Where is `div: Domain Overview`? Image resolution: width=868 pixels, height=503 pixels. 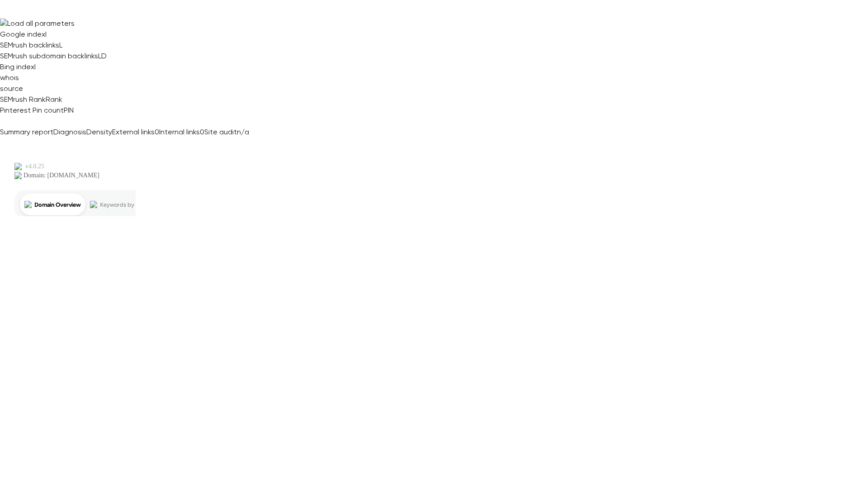
div: Domain Overview is located at coordinates (58, 56).